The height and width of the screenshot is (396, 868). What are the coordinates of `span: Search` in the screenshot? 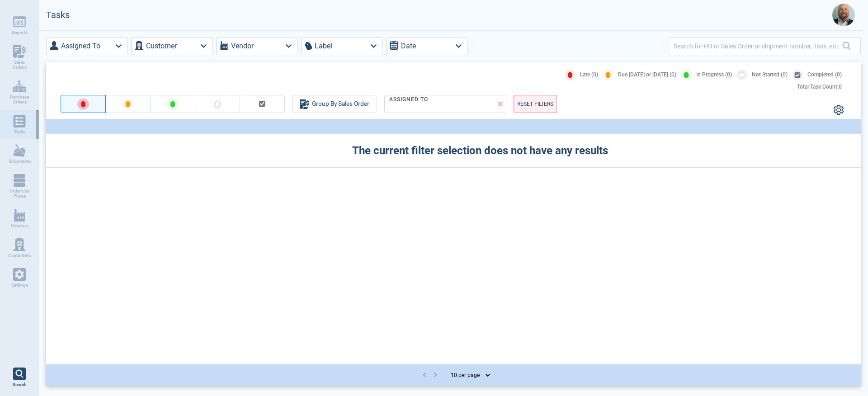 It's located at (19, 385).